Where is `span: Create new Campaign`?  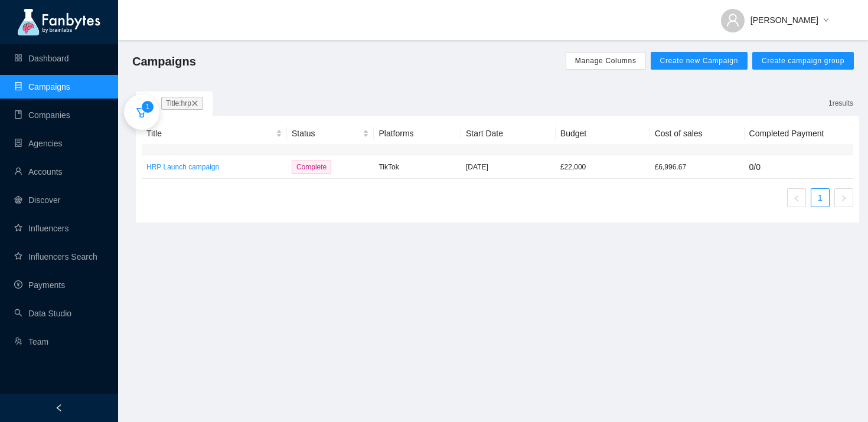
span: Create new Campaign is located at coordinates (699, 61).